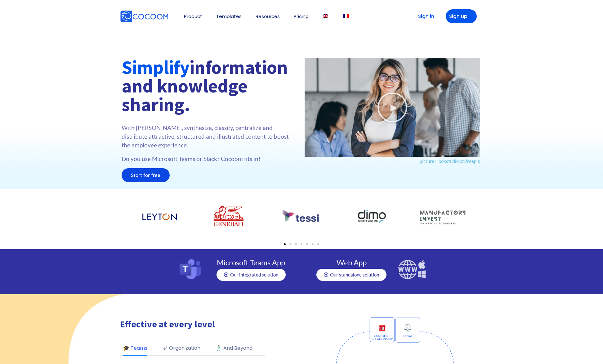  I want to click on span: Go to slide 2, so click(290, 244).